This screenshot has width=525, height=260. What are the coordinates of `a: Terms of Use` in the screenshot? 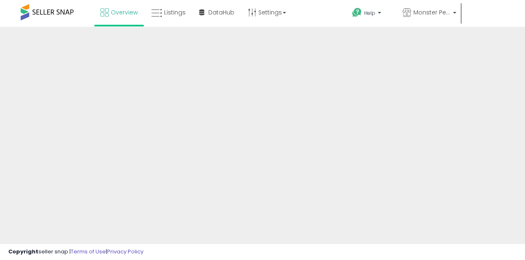 It's located at (88, 252).